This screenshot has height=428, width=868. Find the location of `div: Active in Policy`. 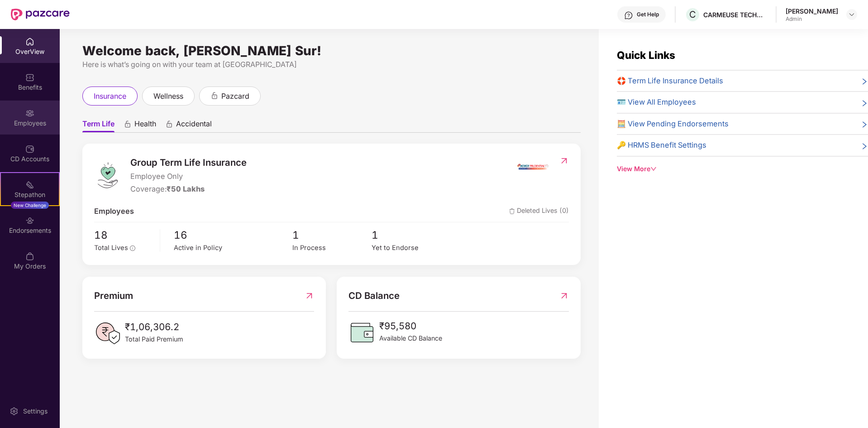

div: Active in Policy is located at coordinates (233, 247).